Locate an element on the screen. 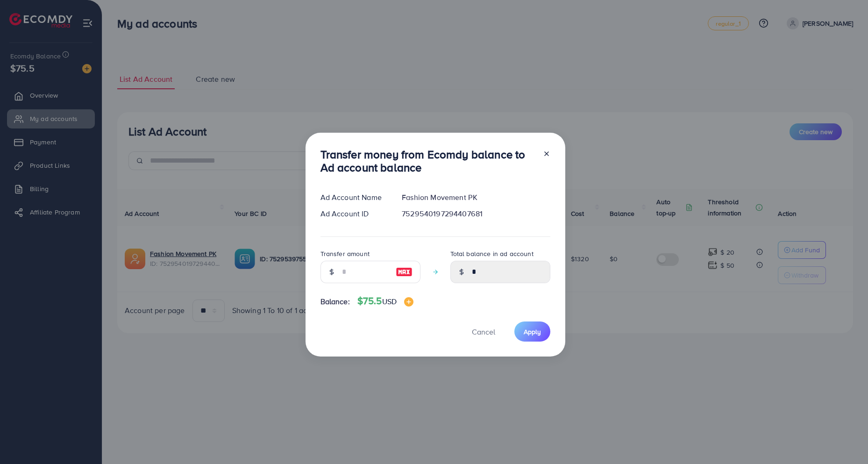 This screenshot has width=868, height=464. div: 7529540197294407681 is located at coordinates (476, 214).